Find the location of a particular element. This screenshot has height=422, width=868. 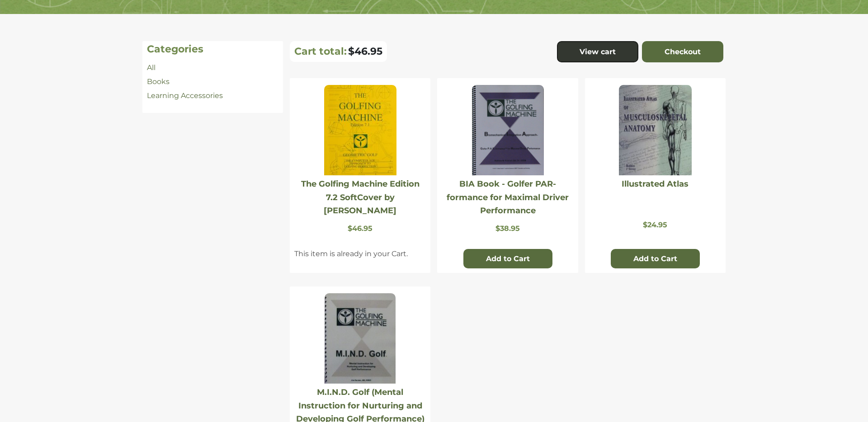

img: Illustrated Atlas is located at coordinates (655, 130).